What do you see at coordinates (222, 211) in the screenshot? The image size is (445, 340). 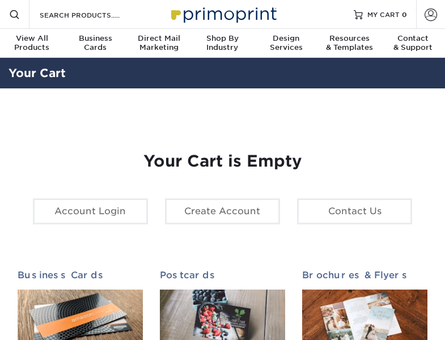 I see `a: Create Account` at bounding box center [222, 211].